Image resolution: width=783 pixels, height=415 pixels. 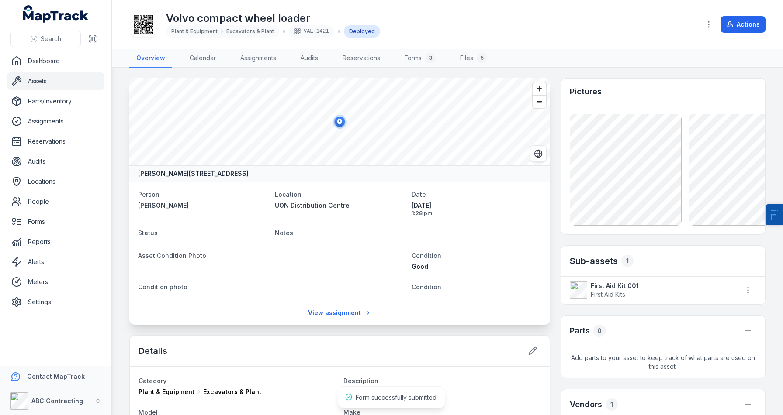 I want to click on span: 1:28 pm, so click(x=476, y=214).